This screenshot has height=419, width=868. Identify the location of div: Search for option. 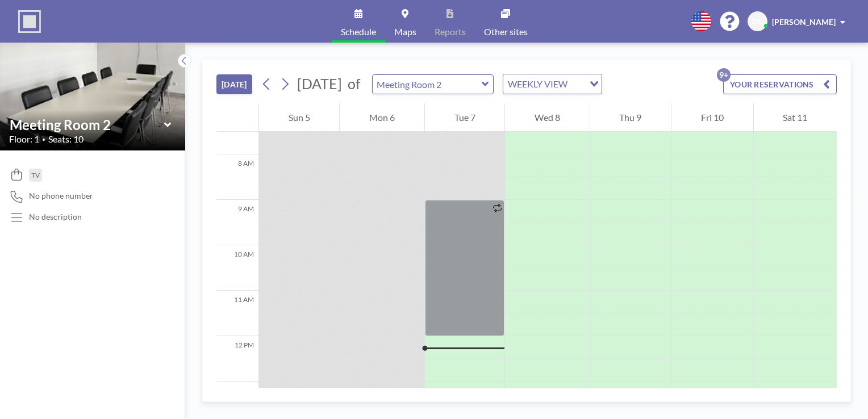
(552, 84).